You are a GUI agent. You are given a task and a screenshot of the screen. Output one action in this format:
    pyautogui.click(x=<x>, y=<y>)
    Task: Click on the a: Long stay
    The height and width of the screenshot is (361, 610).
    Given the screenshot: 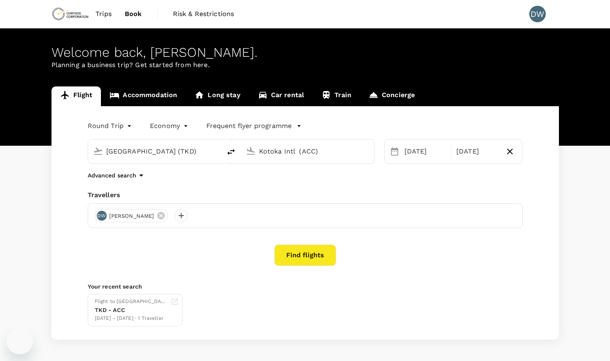 What is the action you would take?
    pyautogui.click(x=217, y=96)
    